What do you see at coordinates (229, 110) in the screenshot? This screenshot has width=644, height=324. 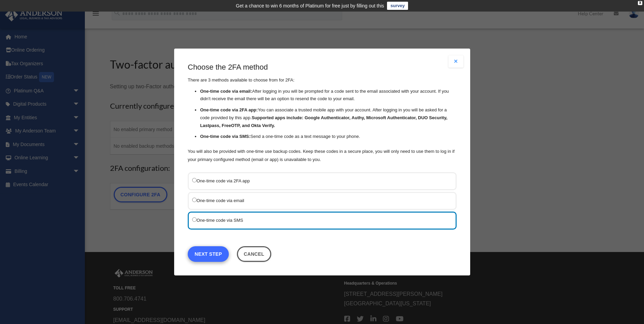 I see `strong: One-time code via 2FA app:` at bounding box center [229, 110].